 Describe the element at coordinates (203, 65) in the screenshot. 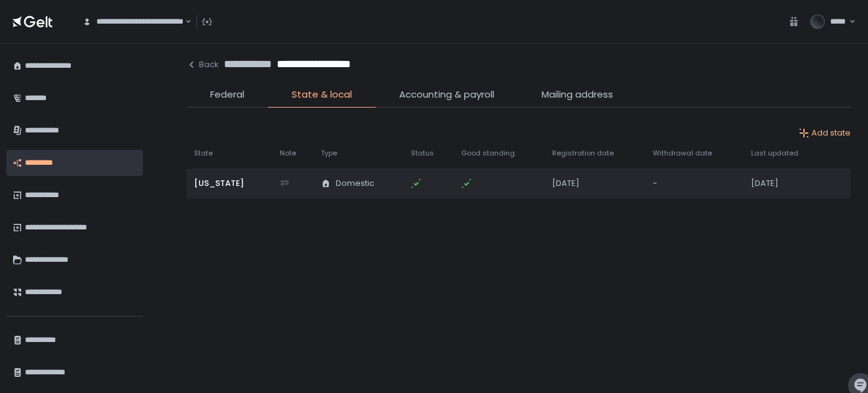

I see `button: Back` at that location.